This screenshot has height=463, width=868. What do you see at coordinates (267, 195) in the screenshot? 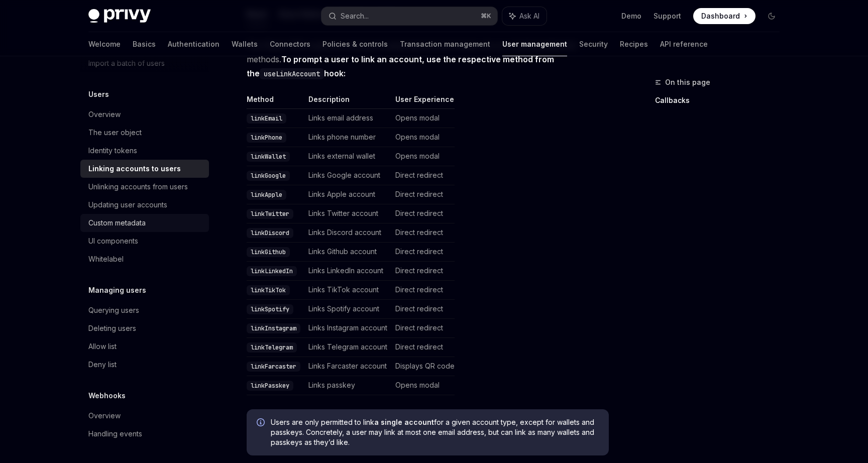
I see `code: linkApple` at bounding box center [267, 195].